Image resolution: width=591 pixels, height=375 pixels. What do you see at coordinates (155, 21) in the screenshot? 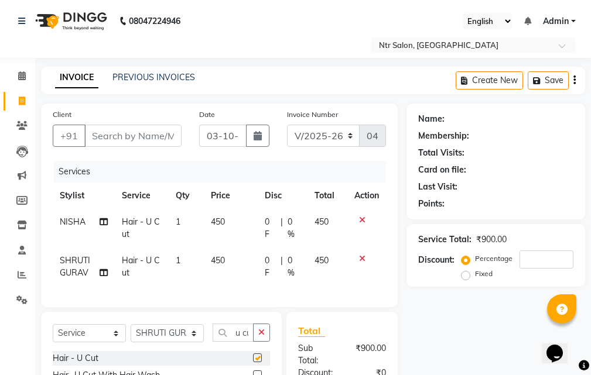
I see `b: 08047224946` at bounding box center [155, 21].